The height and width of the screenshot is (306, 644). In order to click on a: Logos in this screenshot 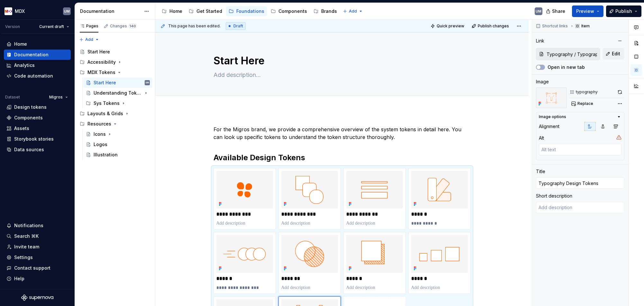, I will do `click(118, 145)`.